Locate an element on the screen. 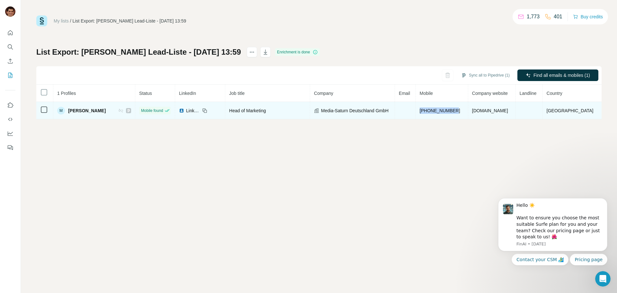 This screenshot has height=293, width=617. div: Message content is located at coordinates (71, 44).